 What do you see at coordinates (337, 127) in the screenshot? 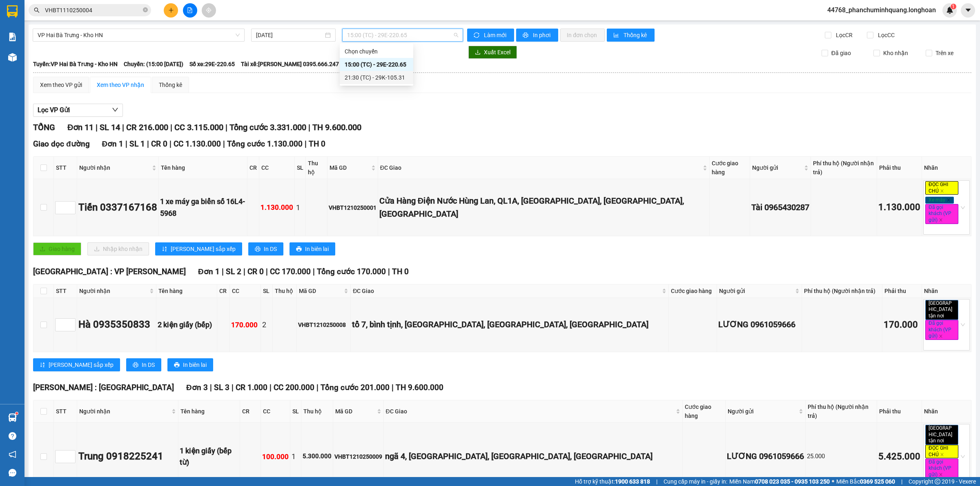
I see `span: TH 9.600.000` at bounding box center [337, 127].